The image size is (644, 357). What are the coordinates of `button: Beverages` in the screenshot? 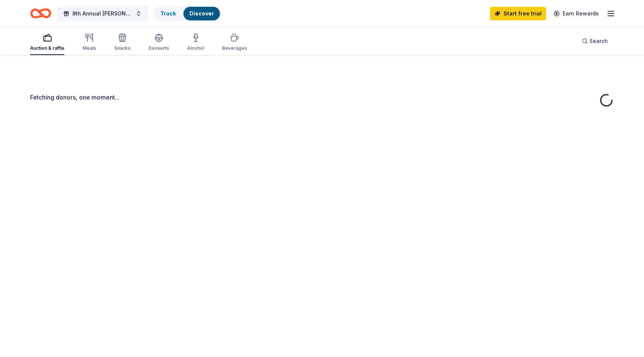 It's located at (235, 42).